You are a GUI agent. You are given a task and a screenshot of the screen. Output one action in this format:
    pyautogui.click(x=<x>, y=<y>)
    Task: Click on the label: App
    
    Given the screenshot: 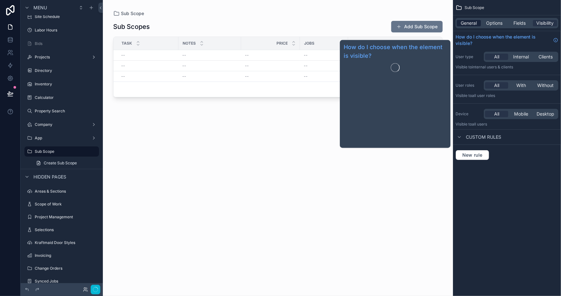 What is the action you would take?
    pyautogui.click(x=62, y=138)
    